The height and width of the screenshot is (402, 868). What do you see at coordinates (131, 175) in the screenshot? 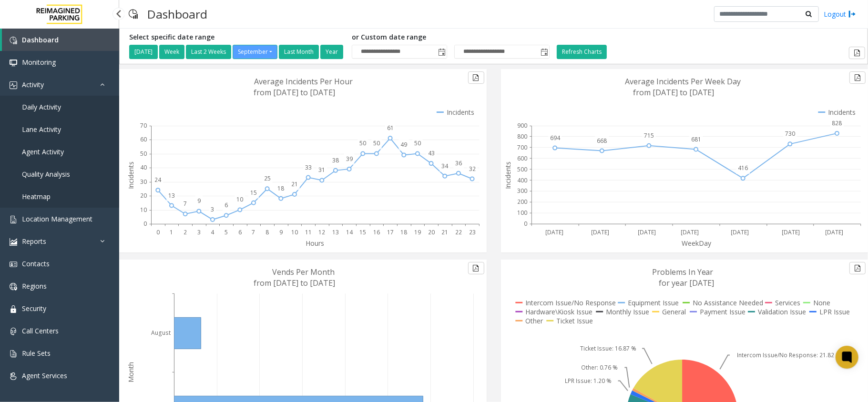
I see `text: Incidents` at bounding box center [131, 175].